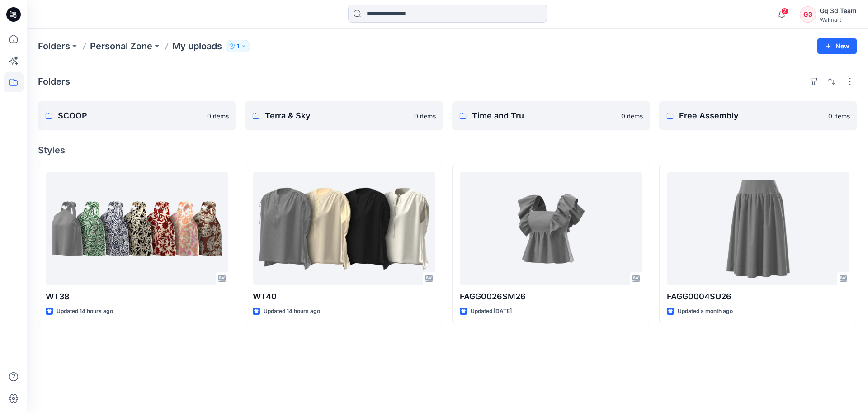  Describe the element at coordinates (54, 46) in the screenshot. I see `p: Folders` at that location.